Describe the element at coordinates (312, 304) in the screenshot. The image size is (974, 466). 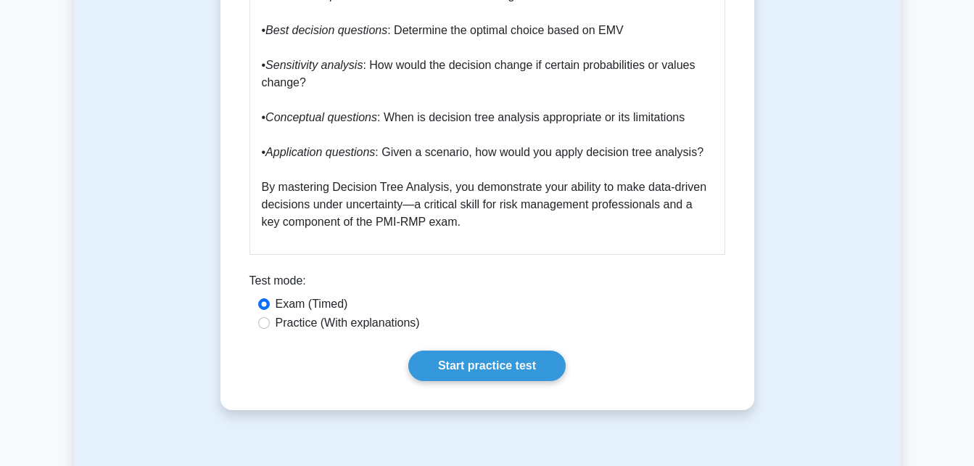
I see `label: Exam (Timed)` at that location.